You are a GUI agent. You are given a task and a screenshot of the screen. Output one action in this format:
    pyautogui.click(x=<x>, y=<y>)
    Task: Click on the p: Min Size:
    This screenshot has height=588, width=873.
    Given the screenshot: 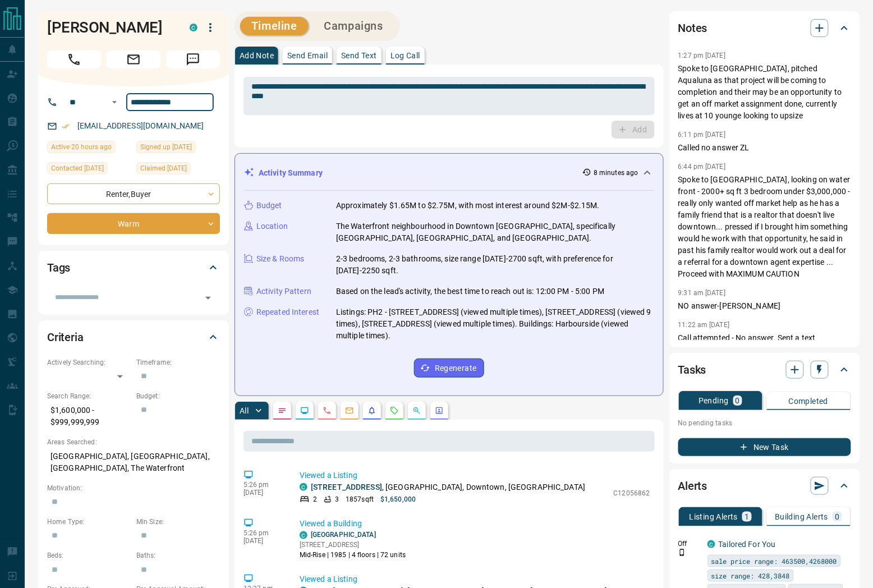 What is the action you would take?
    pyautogui.click(x=178, y=522)
    